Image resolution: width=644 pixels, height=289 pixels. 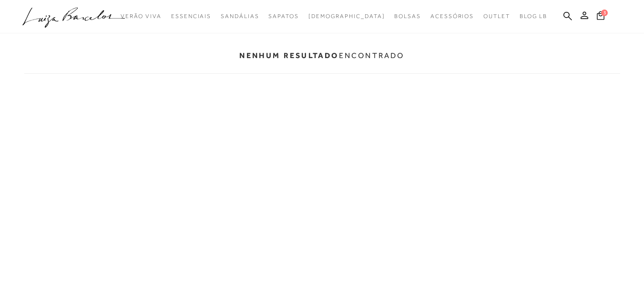 What do you see at coordinates (289, 55) in the screenshot?
I see `b: Nenhum resultado` at bounding box center [289, 55].